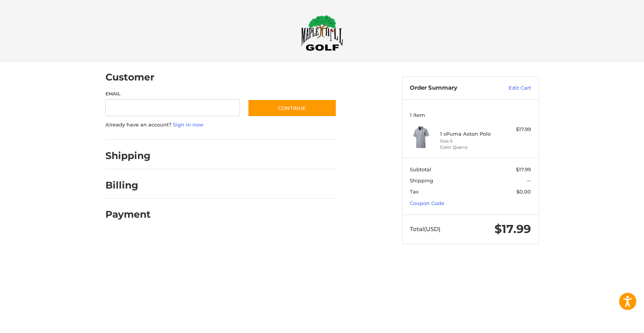 The height and width of the screenshot is (333, 644). What do you see at coordinates (425, 229) in the screenshot?
I see `span: Total (USD)` at bounding box center [425, 229].